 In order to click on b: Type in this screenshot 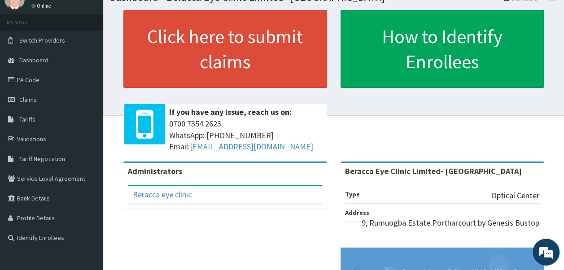, I will do `click(352, 194)`.